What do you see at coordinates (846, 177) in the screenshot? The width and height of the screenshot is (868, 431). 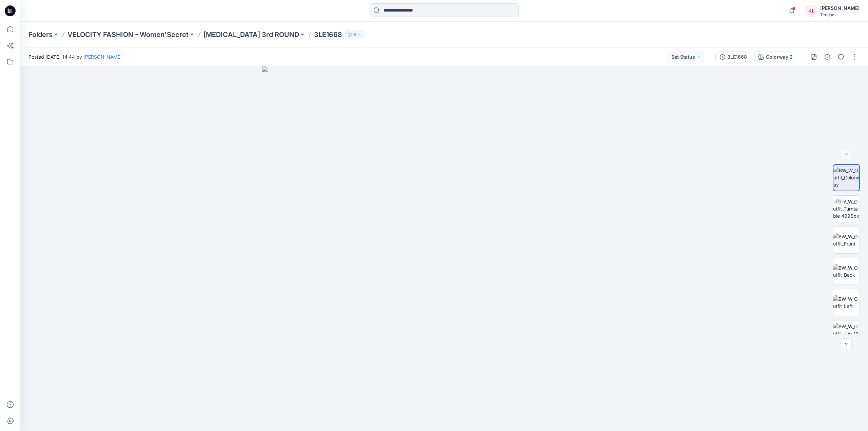 I see `img: BW_W_Outfit_Colorway` at bounding box center [846, 177].